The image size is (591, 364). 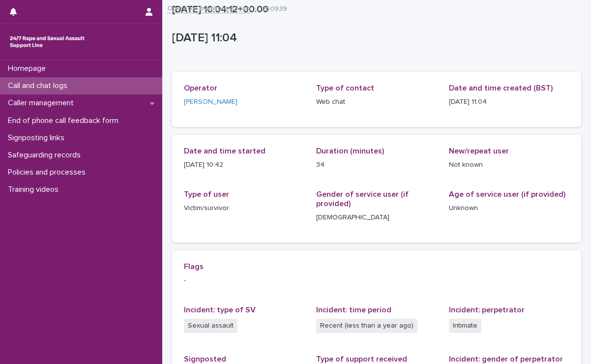 I want to click on p: Unknown, so click(x=509, y=208).